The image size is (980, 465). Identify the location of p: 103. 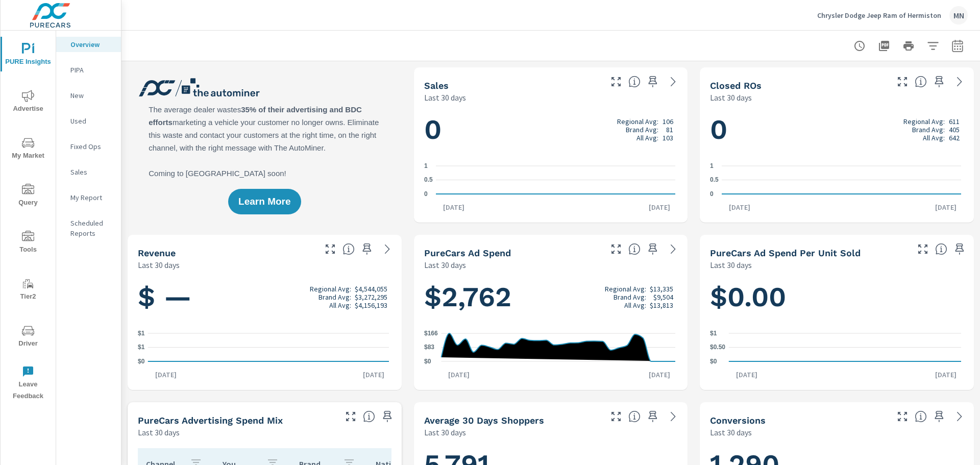
(668, 137).